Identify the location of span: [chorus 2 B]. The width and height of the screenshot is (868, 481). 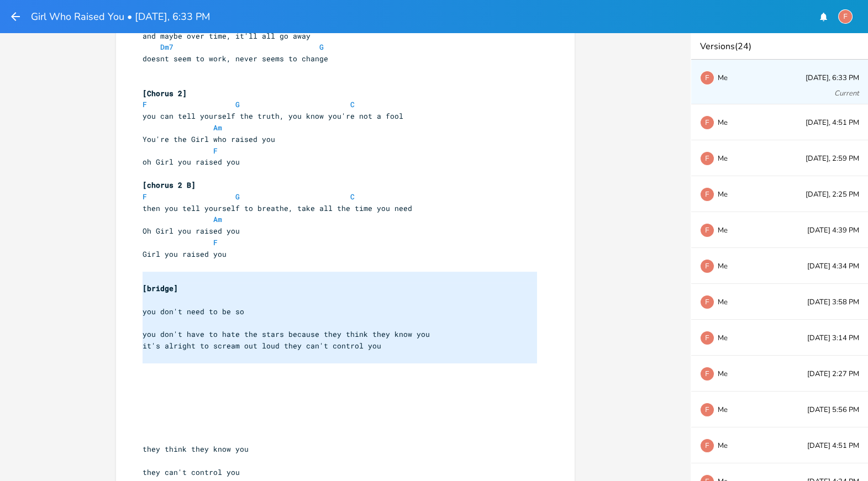
(169, 185).